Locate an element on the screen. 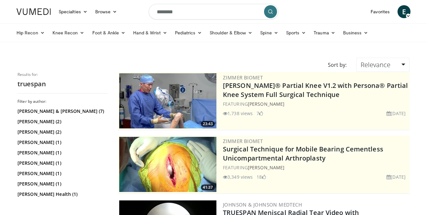 Image resolution: width=427 pixels, height=215 pixels. span: 41:37 is located at coordinates (208, 187).